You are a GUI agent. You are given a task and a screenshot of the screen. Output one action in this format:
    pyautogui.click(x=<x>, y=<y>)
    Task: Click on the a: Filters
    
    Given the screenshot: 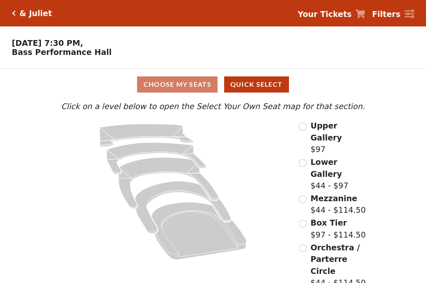 What is the action you would take?
    pyautogui.click(x=393, y=14)
    